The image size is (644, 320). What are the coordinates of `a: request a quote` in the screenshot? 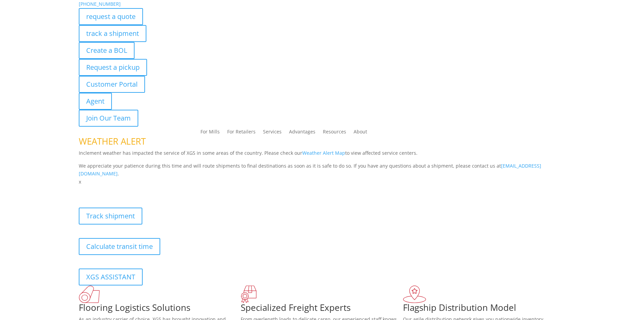 It's located at (111, 17).